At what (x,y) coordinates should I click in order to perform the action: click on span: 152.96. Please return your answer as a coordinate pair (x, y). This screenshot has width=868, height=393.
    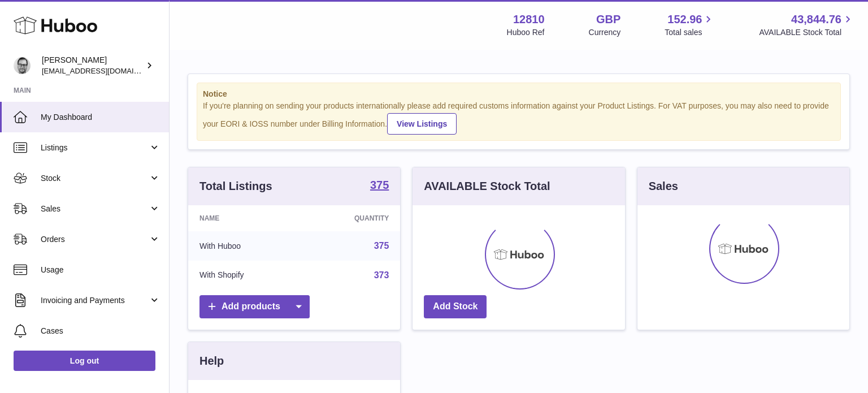
    Looking at the image, I should click on (684, 19).